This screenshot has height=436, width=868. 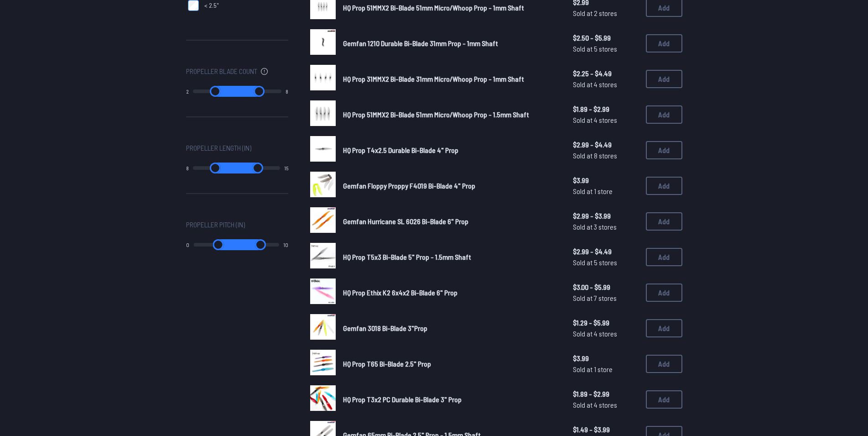 I want to click on output: 0, so click(x=188, y=245).